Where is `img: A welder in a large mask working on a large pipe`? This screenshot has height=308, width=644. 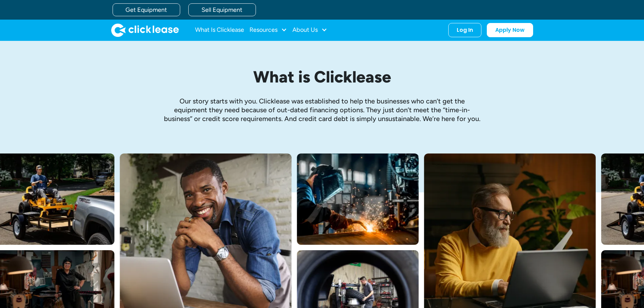
img: A welder in a large mask working on a large pipe is located at coordinates (357, 199).